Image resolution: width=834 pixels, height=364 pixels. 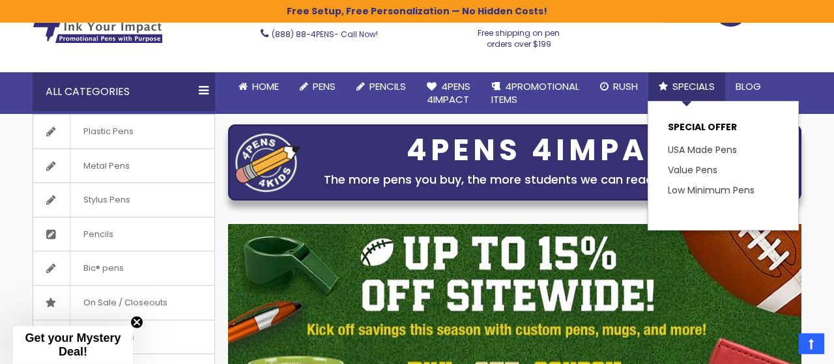 I want to click on a: Bic® pens, so click(x=124, y=268).